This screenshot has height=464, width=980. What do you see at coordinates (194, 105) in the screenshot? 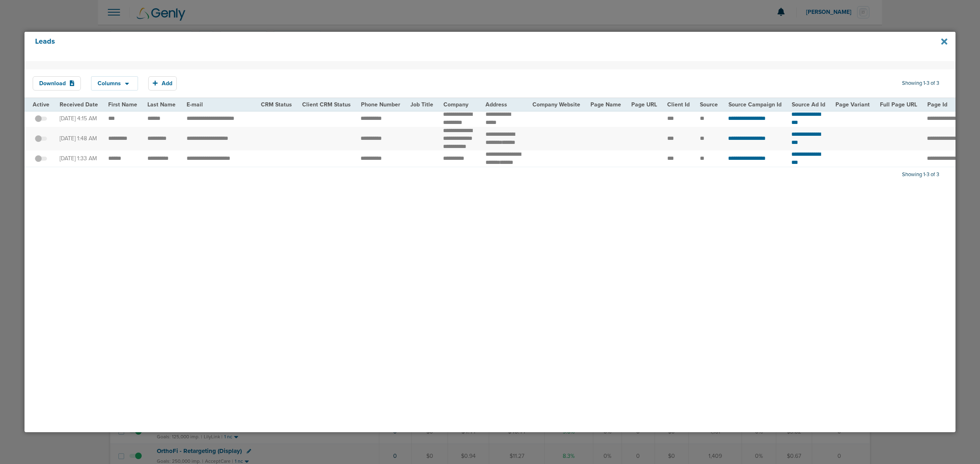
I see `span: E-mail` at bounding box center [194, 105].